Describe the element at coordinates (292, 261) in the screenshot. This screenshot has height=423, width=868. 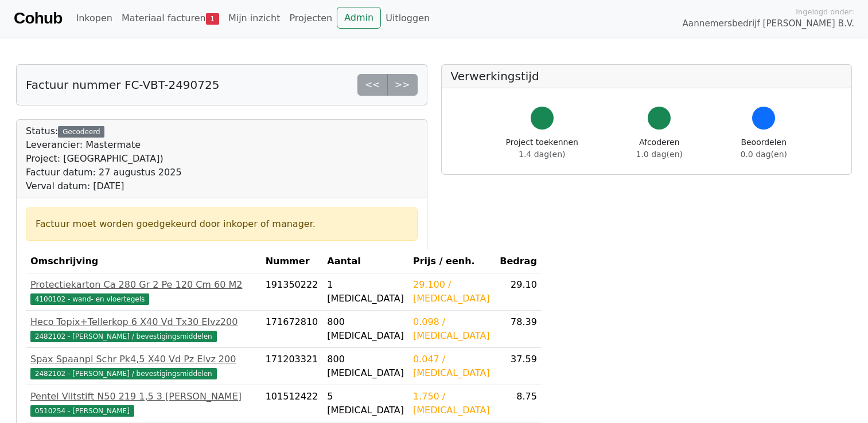
I see `th: Nummer` at that location.